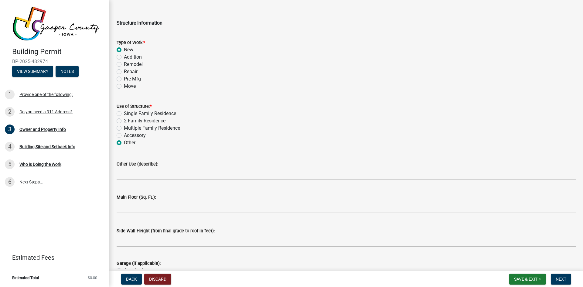 Image resolution: width=583 pixels, height=287 pixels. I want to click on span: Back, so click(131, 279).